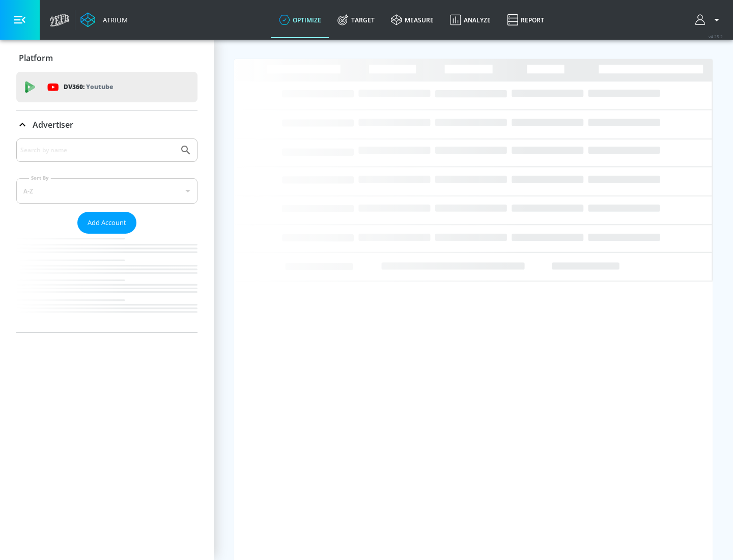 This screenshot has width=733, height=560. Describe the element at coordinates (104, 20) in the screenshot. I see `a: Atrium` at that location.